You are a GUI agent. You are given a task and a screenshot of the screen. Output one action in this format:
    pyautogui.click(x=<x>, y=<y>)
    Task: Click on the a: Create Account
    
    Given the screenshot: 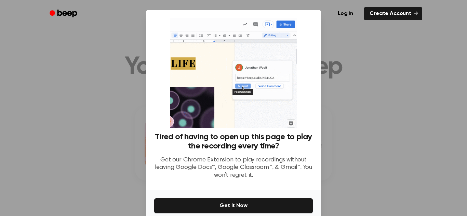 What is the action you would take?
    pyautogui.click(x=393, y=14)
    